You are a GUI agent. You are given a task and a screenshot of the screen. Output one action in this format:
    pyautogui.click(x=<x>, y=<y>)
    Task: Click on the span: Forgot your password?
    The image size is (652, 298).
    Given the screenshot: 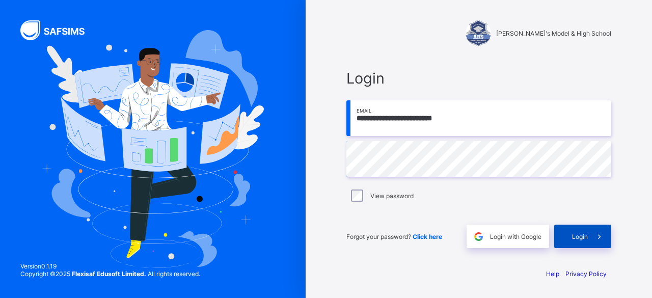 What is the action you would take?
    pyautogui.click(x=394, y=236)
    